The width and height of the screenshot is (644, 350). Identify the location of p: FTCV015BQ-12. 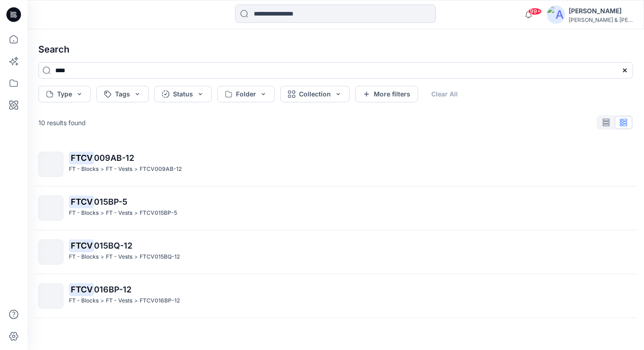
(159, 256).